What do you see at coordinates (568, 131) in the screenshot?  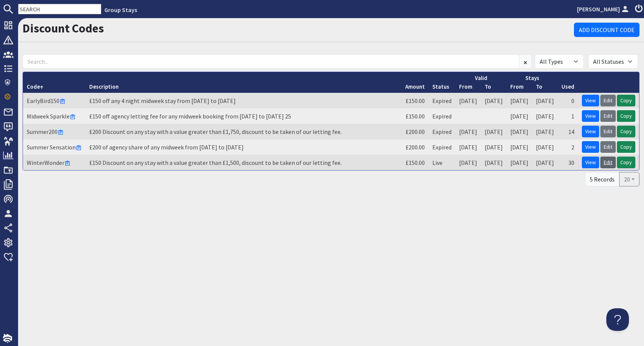 I see `td: 14` at bounding box center [568, 131].